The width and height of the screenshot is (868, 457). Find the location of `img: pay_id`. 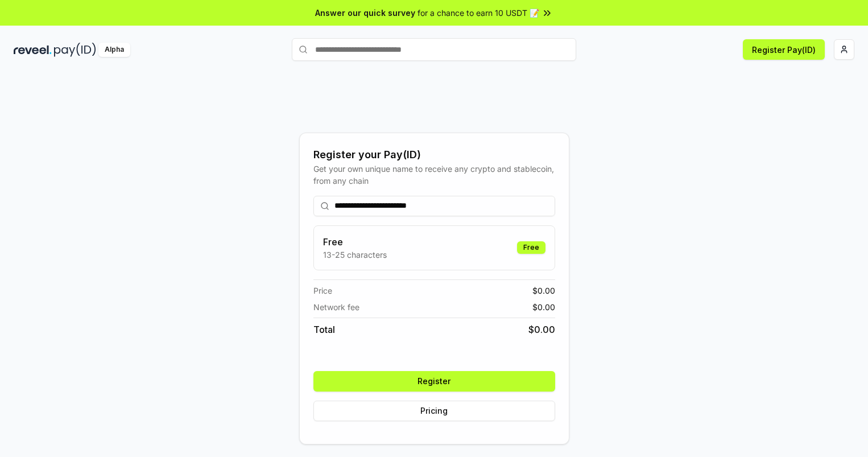

img: pay_id is located at coordinates (75, 50).